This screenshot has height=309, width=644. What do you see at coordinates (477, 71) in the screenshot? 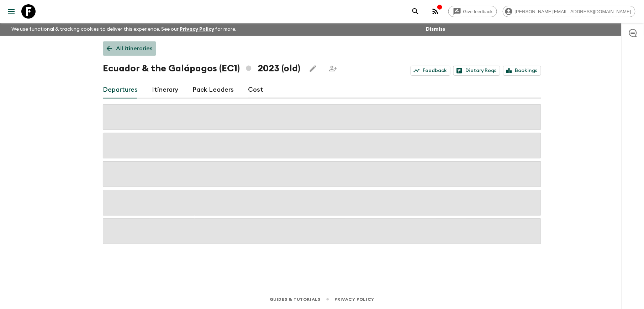
I see `a: Dietary Reqs` at bounding box center [477, 71].